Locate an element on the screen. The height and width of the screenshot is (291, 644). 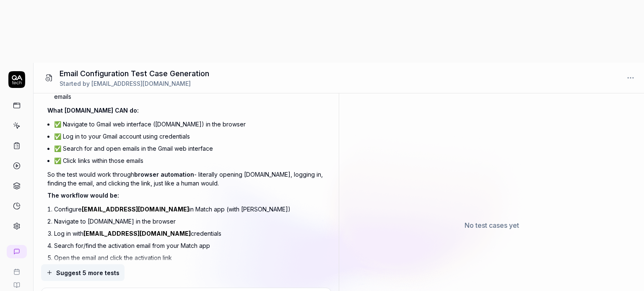
li: Log in with credentials is located at coordinates (189, 233).